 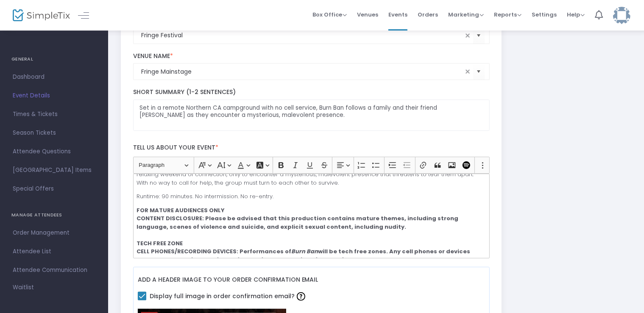 What do you see at coordinates (161, 165) in the screenshot?
I see `span: Paragraph` at bounding box center [161, 165].